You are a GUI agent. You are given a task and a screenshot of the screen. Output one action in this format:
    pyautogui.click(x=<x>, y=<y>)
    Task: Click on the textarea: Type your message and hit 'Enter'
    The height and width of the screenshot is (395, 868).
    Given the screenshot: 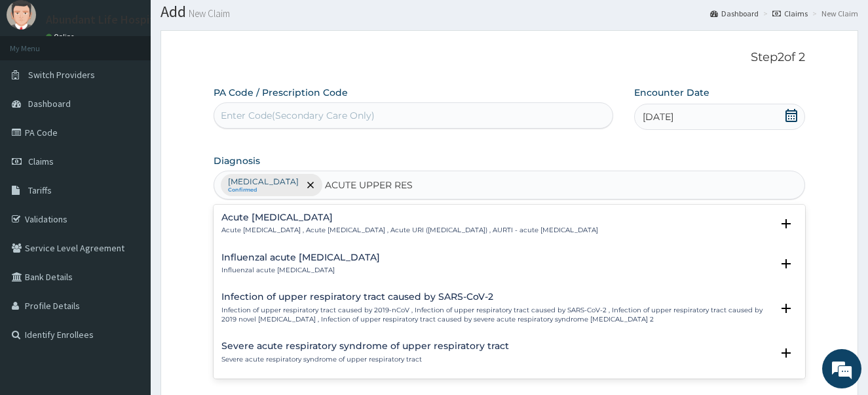 What is the action you would take?
    pyautogui.click(x=127, y=282)
    